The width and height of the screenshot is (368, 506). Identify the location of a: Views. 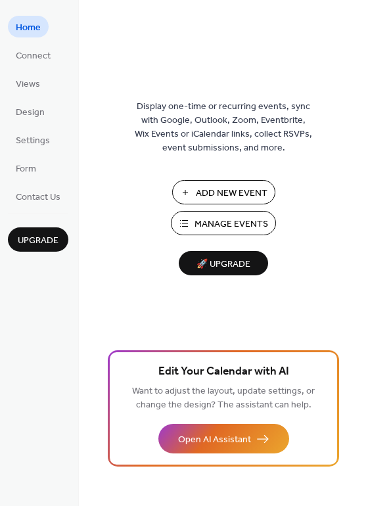
(28, 83).